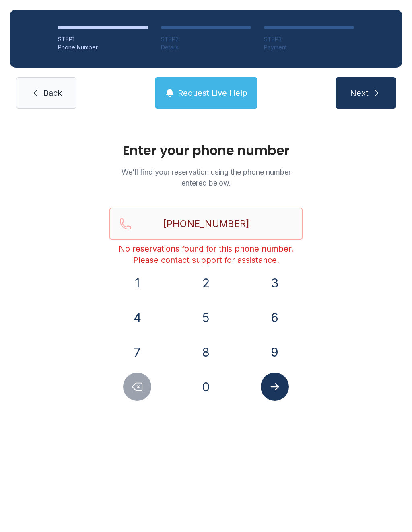 This screenshot has width=412, height=532. Describe the element at coordinates (275, 283) in the screenshot. I see `button: 3` at that location.